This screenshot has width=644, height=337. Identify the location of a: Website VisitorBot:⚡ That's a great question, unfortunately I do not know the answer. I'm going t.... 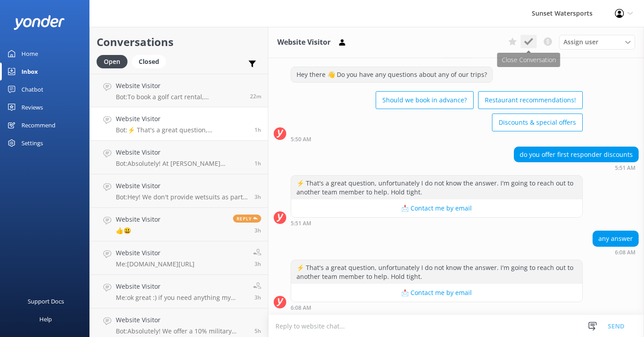
(179, 124).